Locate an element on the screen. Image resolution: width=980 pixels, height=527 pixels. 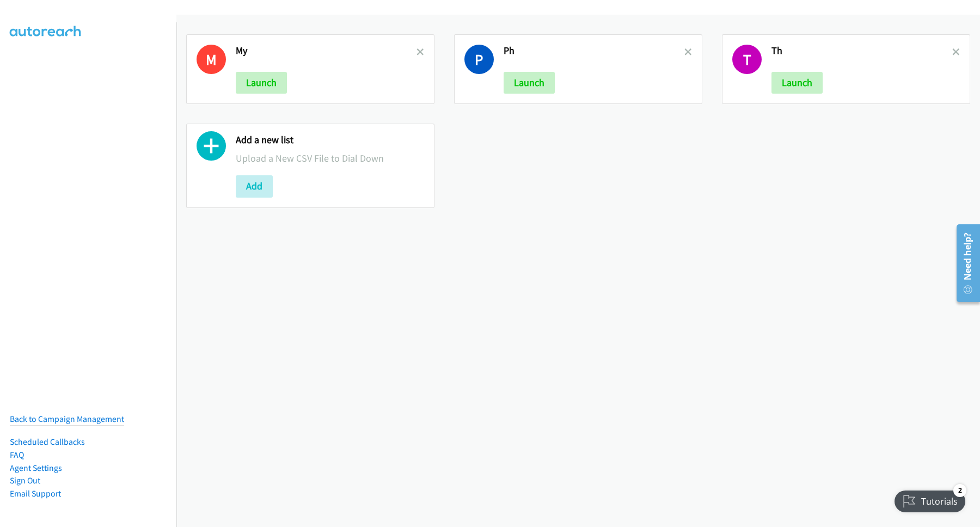
h2: Ph is located at coordinates (594, 50).